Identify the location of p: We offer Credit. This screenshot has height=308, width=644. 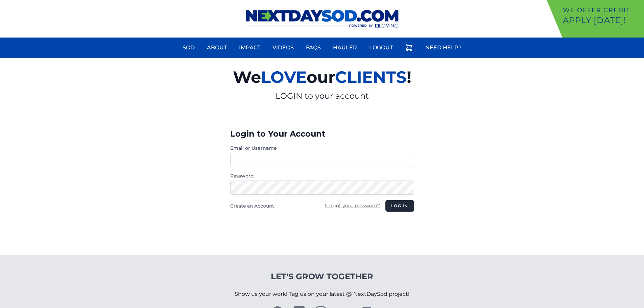
(601, 10).